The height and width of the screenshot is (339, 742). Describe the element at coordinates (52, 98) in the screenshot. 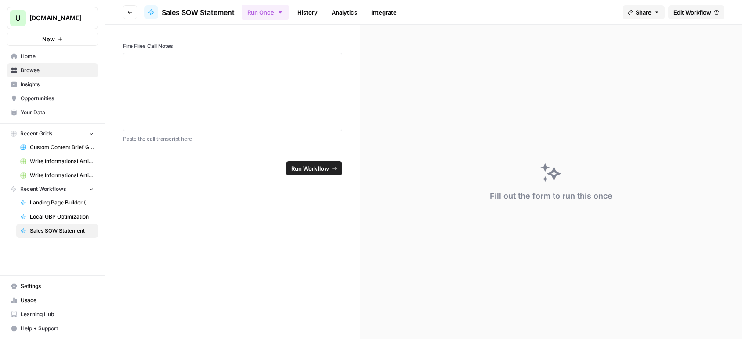

I see `a: Opportunities` at that location.